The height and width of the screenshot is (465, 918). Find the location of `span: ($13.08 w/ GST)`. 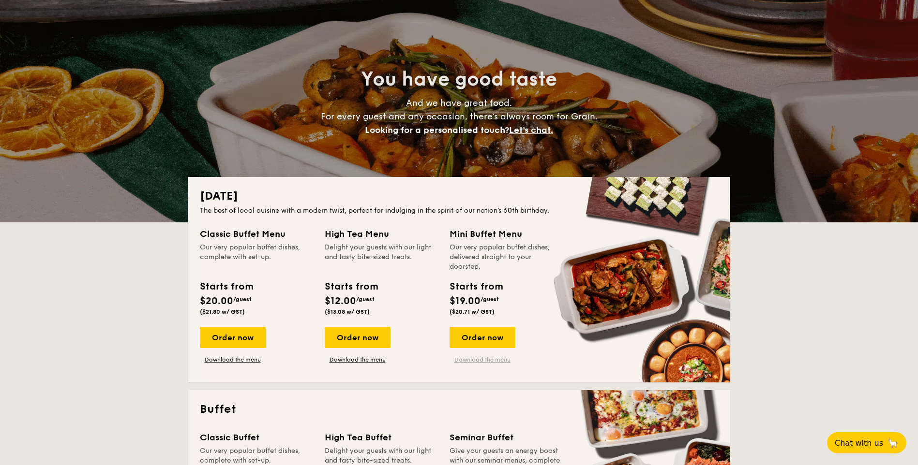

span: ($13.08 w/ GST) is located at coordinates (347, 312).